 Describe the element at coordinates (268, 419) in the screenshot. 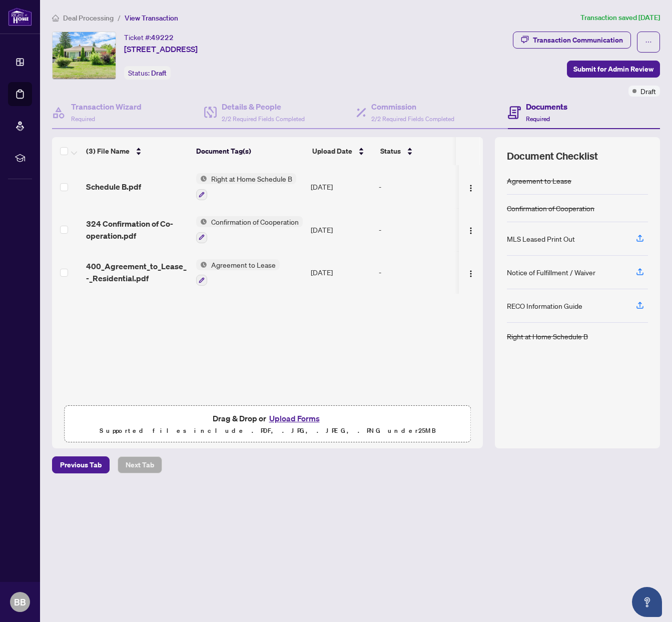

I see `span: Drag & Drop or` at that location.